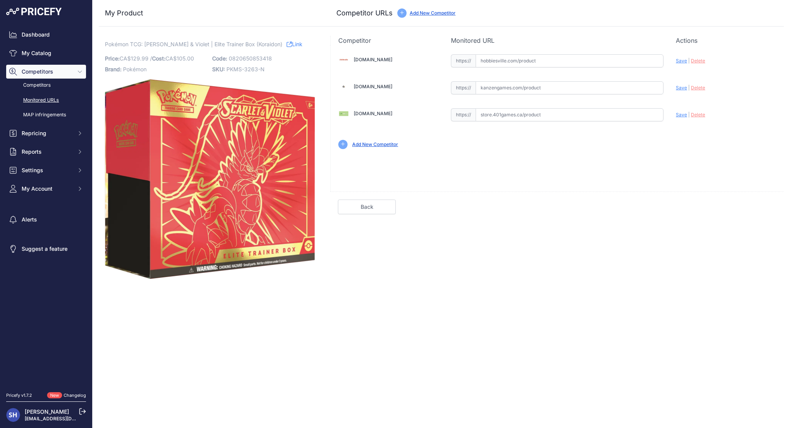  Describe the element at coordinates (75, 396) in the screenshot. I see `a: Changelog` at that location.